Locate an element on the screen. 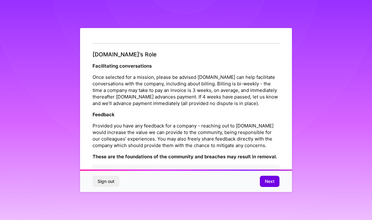  strong: These are the foundations of the community and breaches may result in removal. is located at coordinates (185, 156).